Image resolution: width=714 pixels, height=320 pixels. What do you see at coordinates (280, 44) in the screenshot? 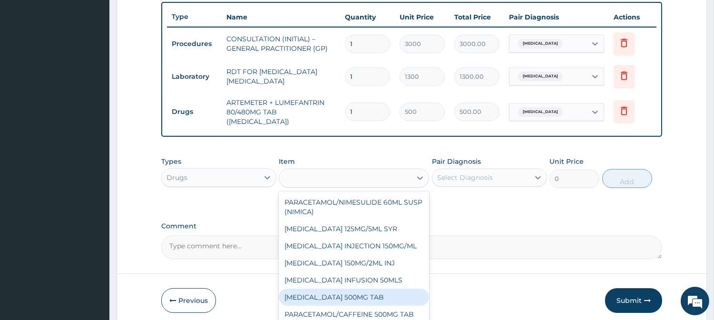
I see `td: CONSULTATION (INITIAL) – GENERAL PRACTITIONER (GP)` at bounding box center [280, 44].